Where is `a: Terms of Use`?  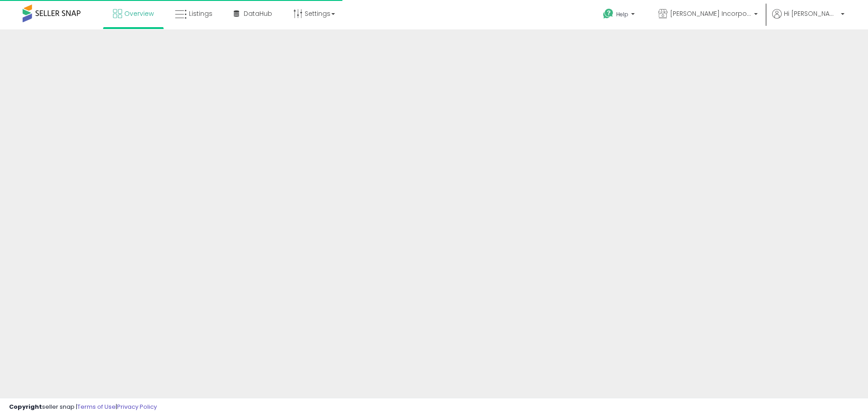 a: Terms of Use is located at coordinates (96, 406).